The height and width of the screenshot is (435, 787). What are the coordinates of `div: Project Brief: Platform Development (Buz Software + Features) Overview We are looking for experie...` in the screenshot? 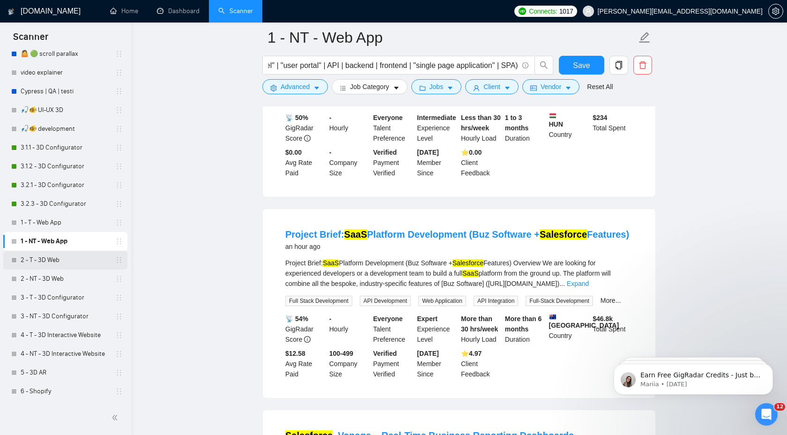 It's located at (459, 273).